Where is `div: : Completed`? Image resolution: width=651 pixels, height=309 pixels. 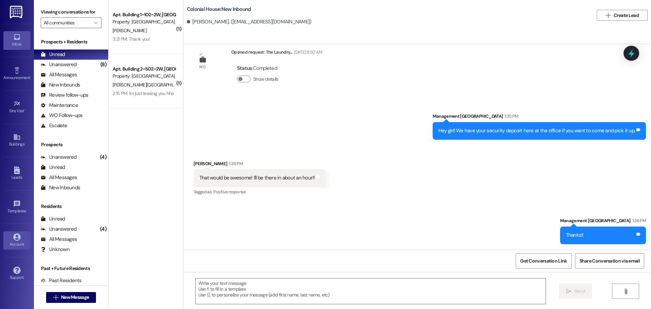
div: : Completed is located at coordinates (259, 68).